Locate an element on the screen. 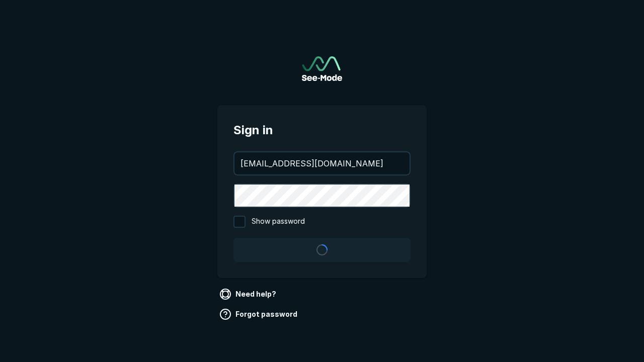 The width and height of the screenshot is (644, 362). span: Sign in is located at coordinates (322, 130).